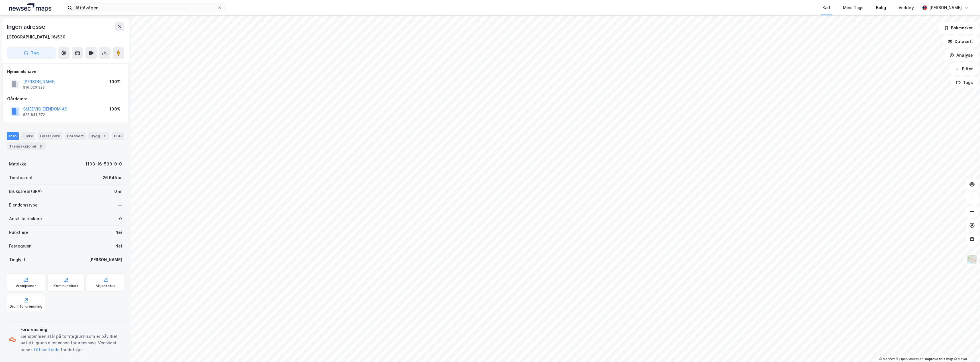 Image resolution: width=980 pixels, height=362 pixels. What do you see at coordinates (26, 307) in the screenshot?
I see `div: Grunnforurensning` at bounding box center [26, 307].